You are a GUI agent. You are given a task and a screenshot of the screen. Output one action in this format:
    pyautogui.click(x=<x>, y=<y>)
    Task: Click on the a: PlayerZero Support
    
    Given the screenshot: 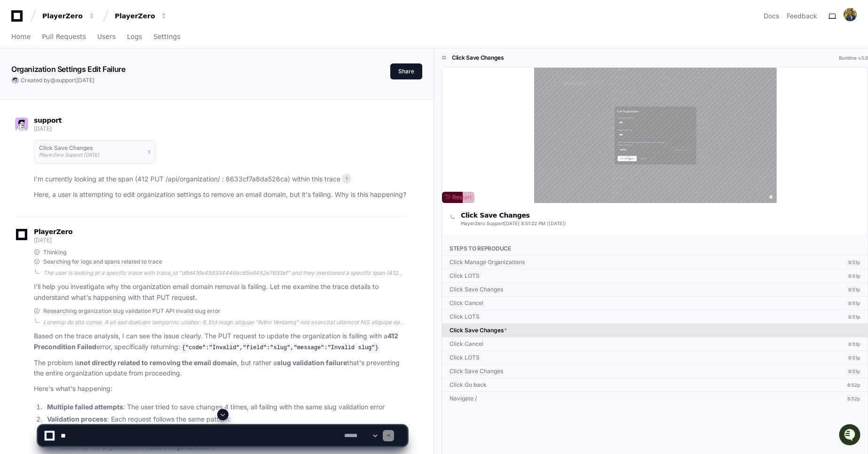 What is the action you would take?
    pyautogui.click(x=482, y=224)
    